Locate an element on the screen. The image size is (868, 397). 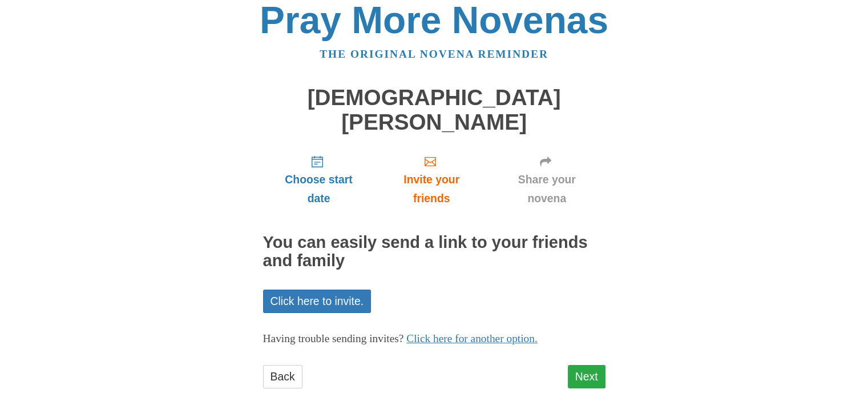
a: Back is located at coordinates (283, 377).